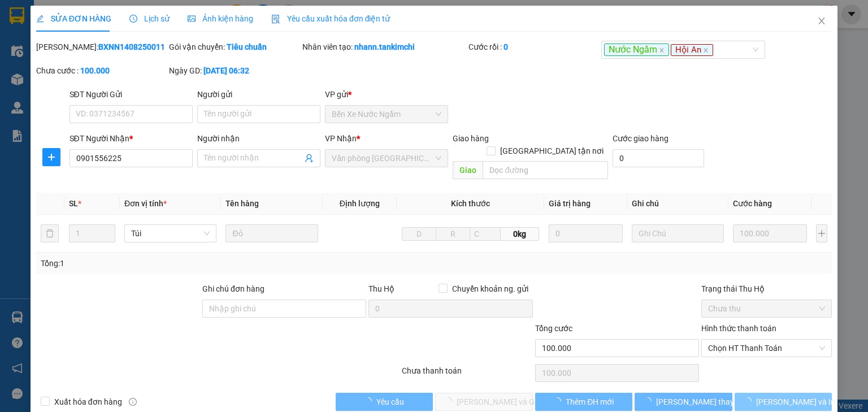 The width and height of the screenshot is (868, 412). Describe the element at coordinates (276, 19) in the screenshot. I see `img: icon` at that location.